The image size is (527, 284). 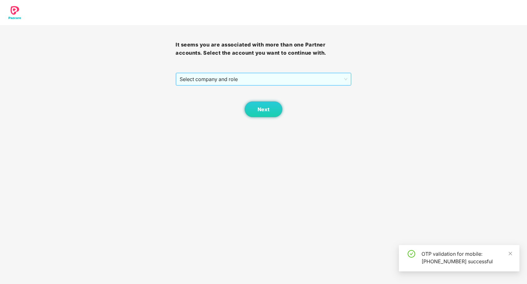 What do you see at coordinates (263, 79) in the screenshot?
I see `span: Select company and role` at bounding box center [263, 79].